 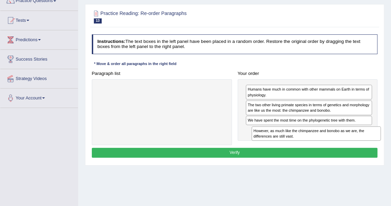 I want to click on a: Predictions, so click(x=39, y=39).